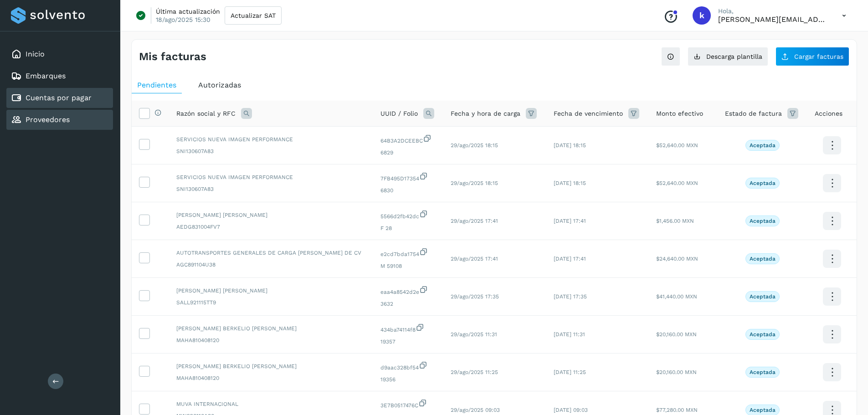 This screenshot has width=868, height=415. Describe the element at coordinates (408, 329) in the screenshot. I see `span: 434ba74114f8` at that location.